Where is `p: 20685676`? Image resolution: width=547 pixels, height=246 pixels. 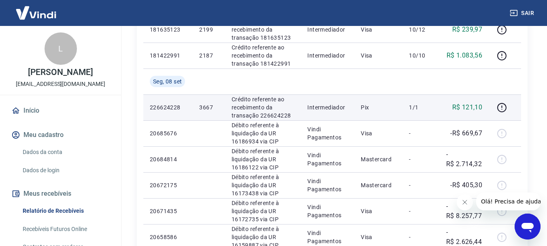
p: 20685676 is located at coordinates (168, 133).